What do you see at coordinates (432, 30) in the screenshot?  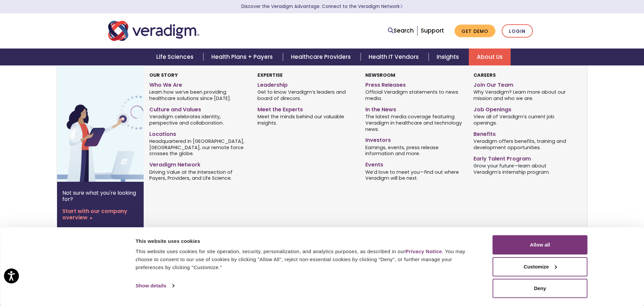 I see `a: Support` at bounding box center [432, 30].